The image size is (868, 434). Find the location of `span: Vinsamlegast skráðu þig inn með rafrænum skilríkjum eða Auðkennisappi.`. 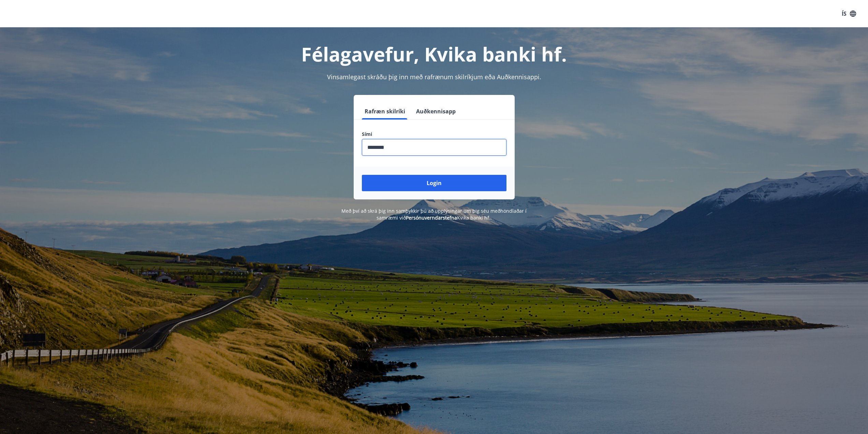

span: Vinsamlegast skráðu þig inn með rafrænum skilríkjum eða Auðkennisappi. is located at coordinates (434, 77).